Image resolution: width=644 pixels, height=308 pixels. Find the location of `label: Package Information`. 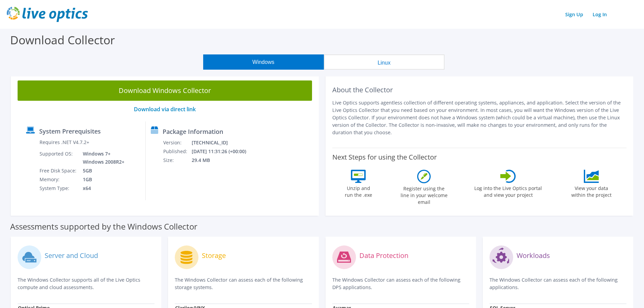

label: Package Information is located at coordinates (192, 131).